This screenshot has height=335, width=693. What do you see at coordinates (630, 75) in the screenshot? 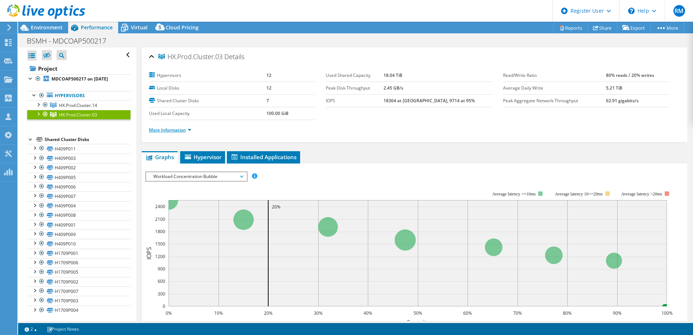
I see `b: 80% reads / 20% writes` at bounding box center [630, 75].